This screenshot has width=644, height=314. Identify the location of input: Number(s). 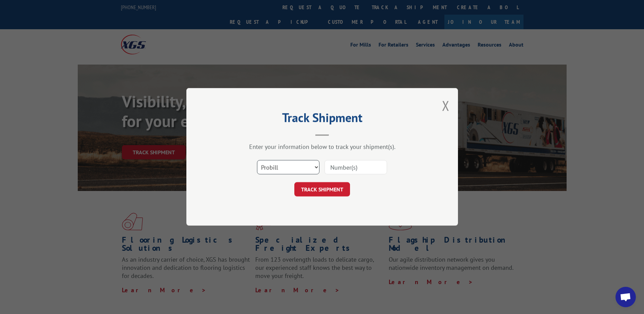
(356, 168).